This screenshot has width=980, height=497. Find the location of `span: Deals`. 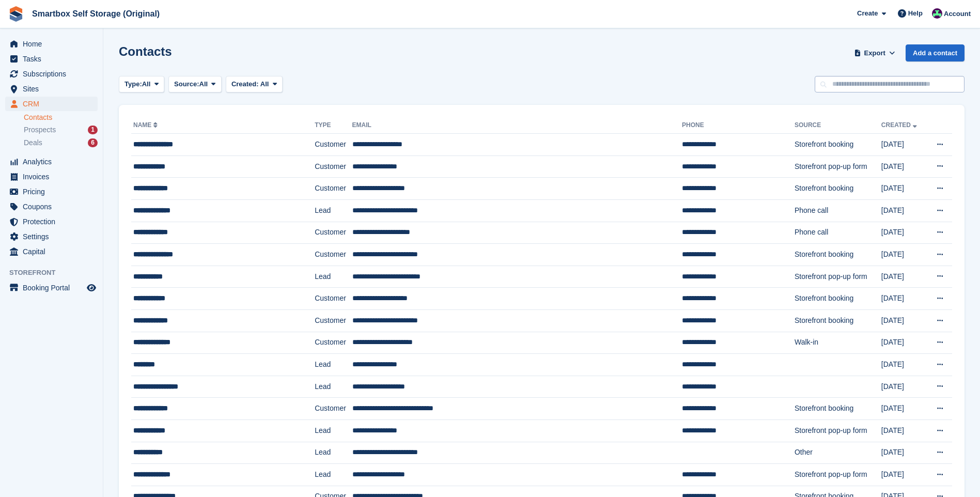

span: Deals is located at coordinates (33, 143).